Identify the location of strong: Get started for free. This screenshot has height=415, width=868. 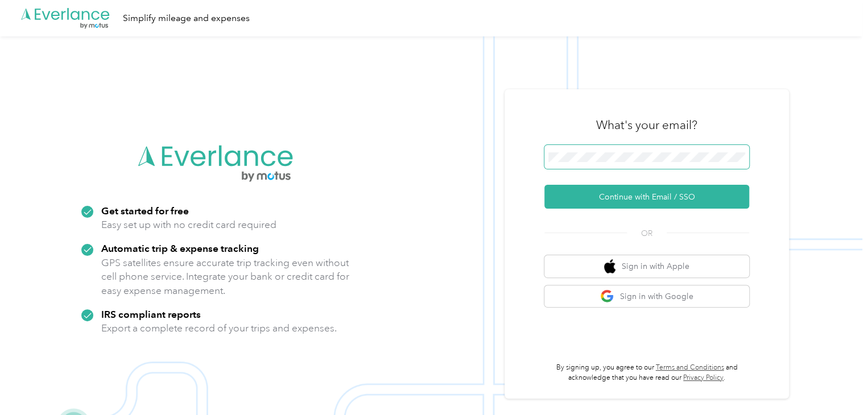
(145, 210).